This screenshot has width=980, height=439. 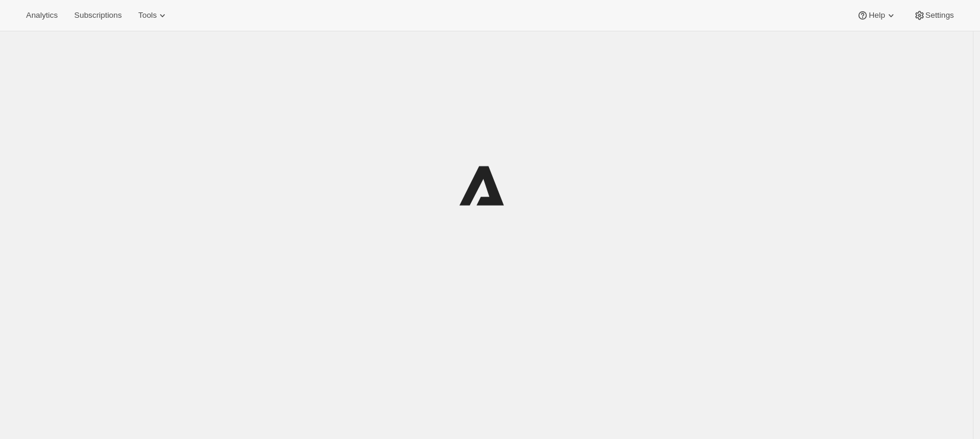 What do you see at coordinates (877, 15) in the screenshot?
I see `span: Help` at bounding box center [877, 15].